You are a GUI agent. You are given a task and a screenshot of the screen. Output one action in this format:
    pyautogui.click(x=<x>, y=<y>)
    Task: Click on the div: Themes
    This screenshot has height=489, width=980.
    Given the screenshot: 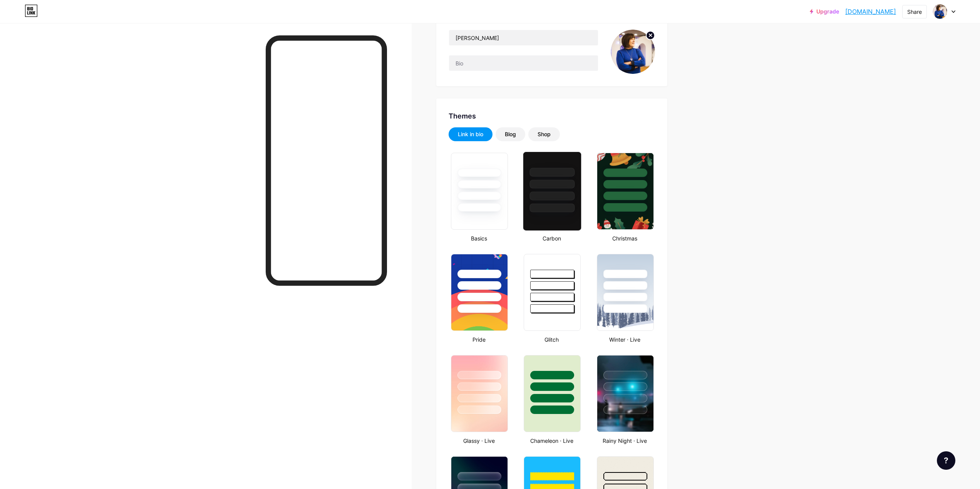 What is the action you would take?
    pyautogui.click(x=552, y=116)
    